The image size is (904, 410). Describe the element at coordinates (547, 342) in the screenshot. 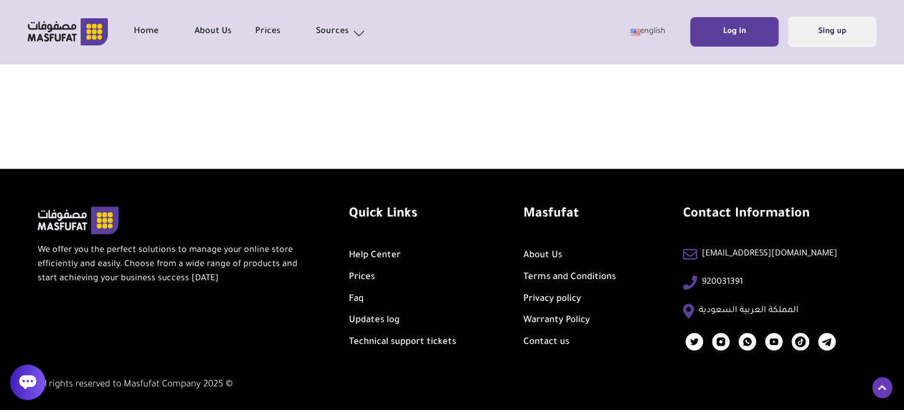

I see `a: Contact us` at that location.